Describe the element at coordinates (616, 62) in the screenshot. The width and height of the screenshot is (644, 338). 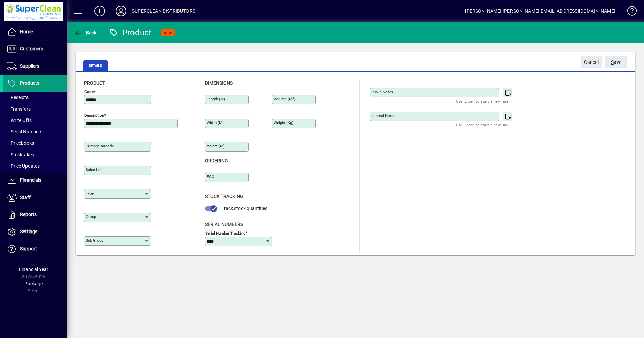
I see `span: ave` at that location.